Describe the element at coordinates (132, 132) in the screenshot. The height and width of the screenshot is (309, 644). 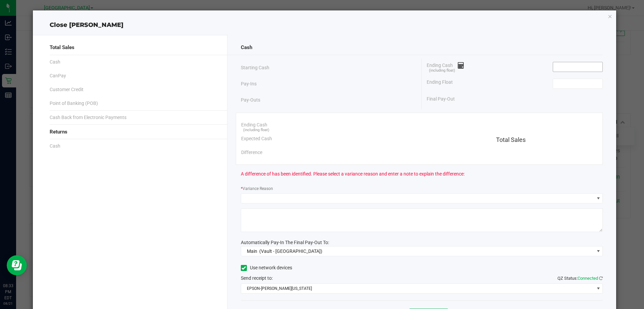
I see `div: Returns` at that location.